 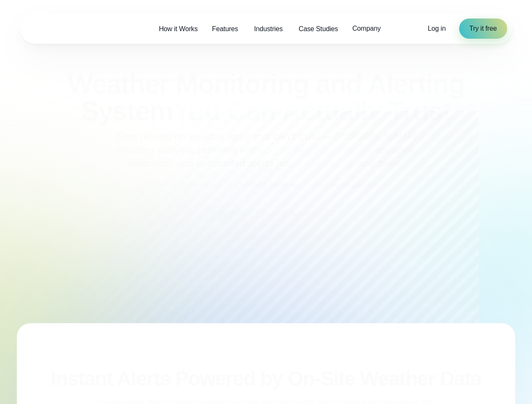 What do you see at coordinates (178, 28) in the screenshot?
I see `a: How it Works` at bounding box center [178, 28].